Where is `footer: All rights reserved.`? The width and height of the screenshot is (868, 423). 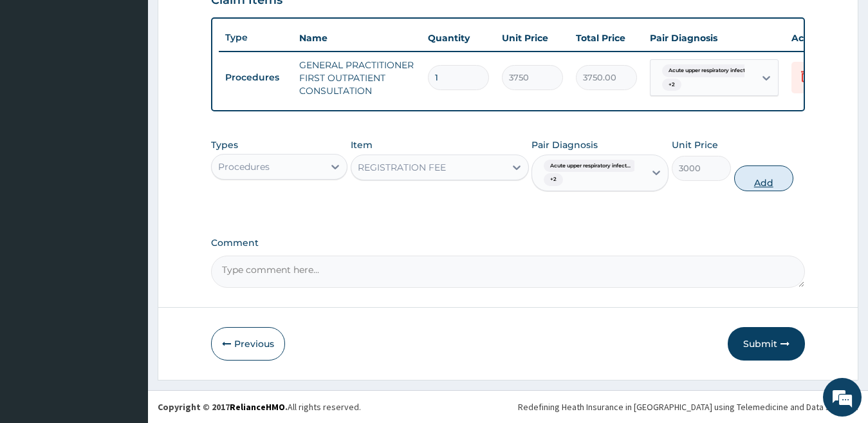 footer: All rights reserved. is located at coordinates (508, 406).